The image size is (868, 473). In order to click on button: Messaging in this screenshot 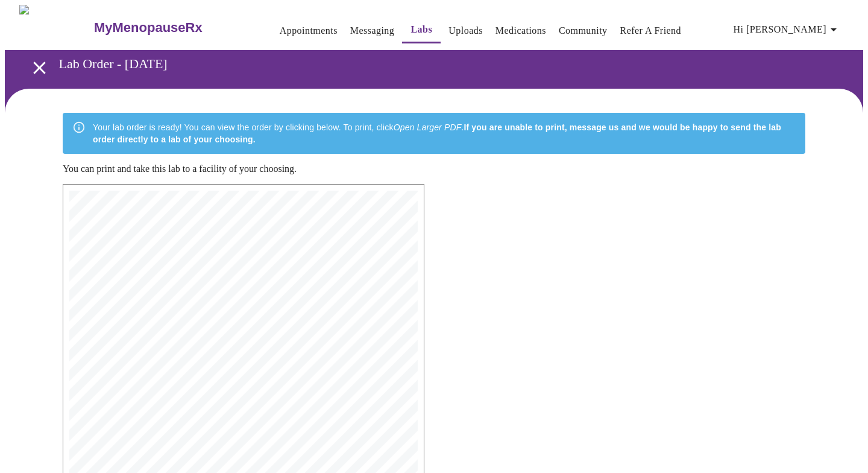, I will do `click(372, 31)`.